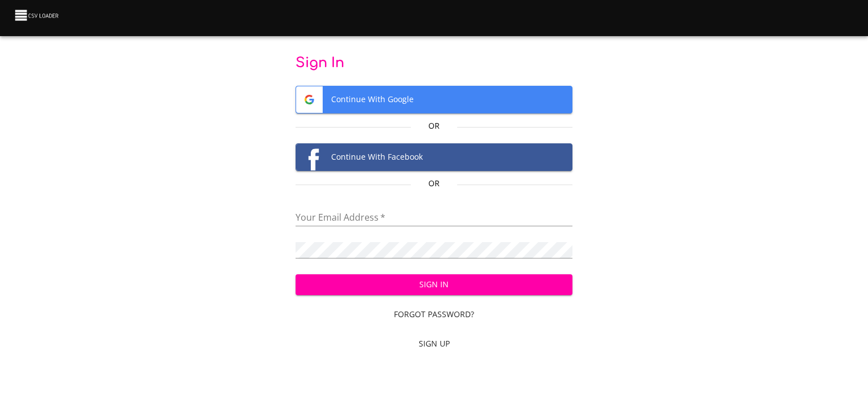 The width and height of the screenshot is (868, 412). I want to click on img: CSV Loader, so click(37, 15).